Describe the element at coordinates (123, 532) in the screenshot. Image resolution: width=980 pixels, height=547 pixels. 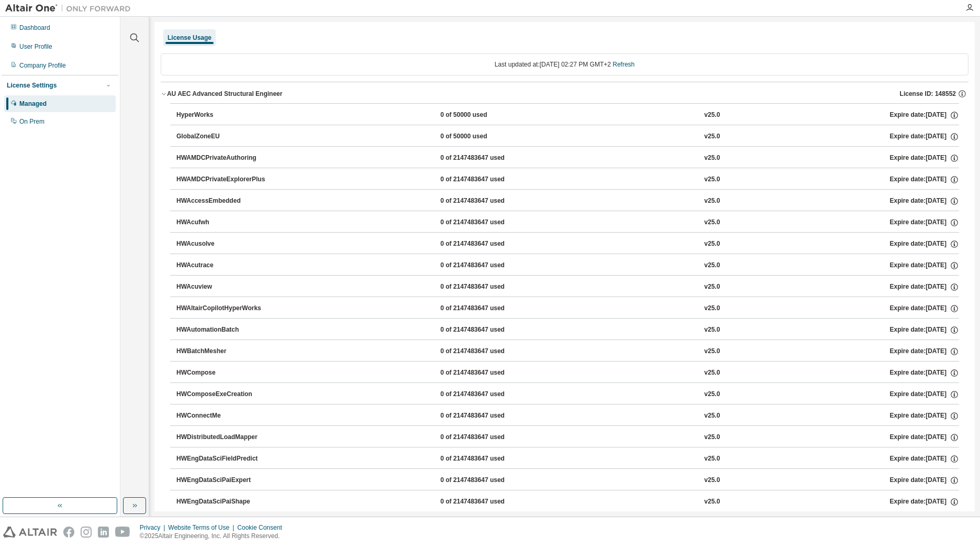
I see `img: youtube.svg` at that location.